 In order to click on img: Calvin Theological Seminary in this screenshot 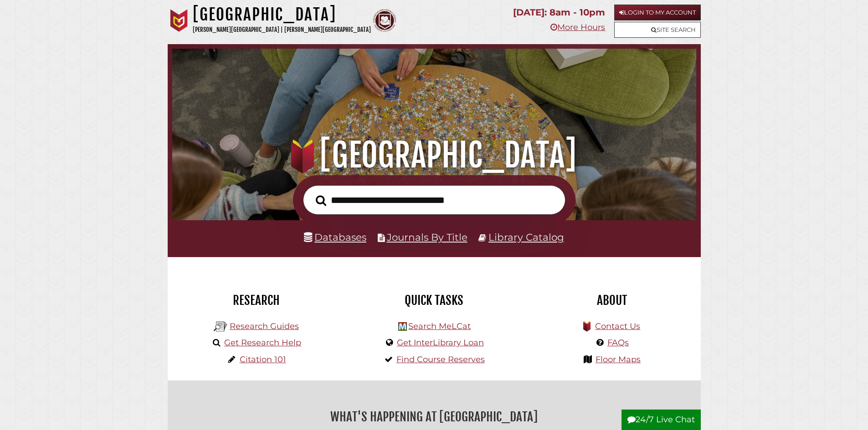, I will do `click(384, 20)`.